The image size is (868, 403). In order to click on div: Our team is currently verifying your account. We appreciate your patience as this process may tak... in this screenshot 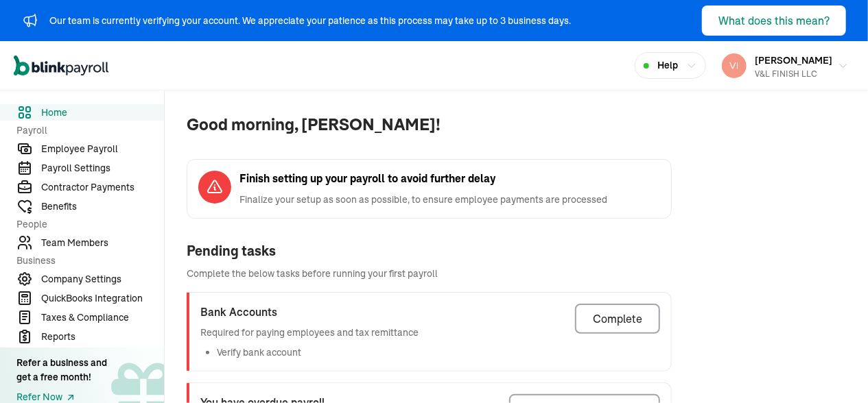, I will do `click(310, 20)`.